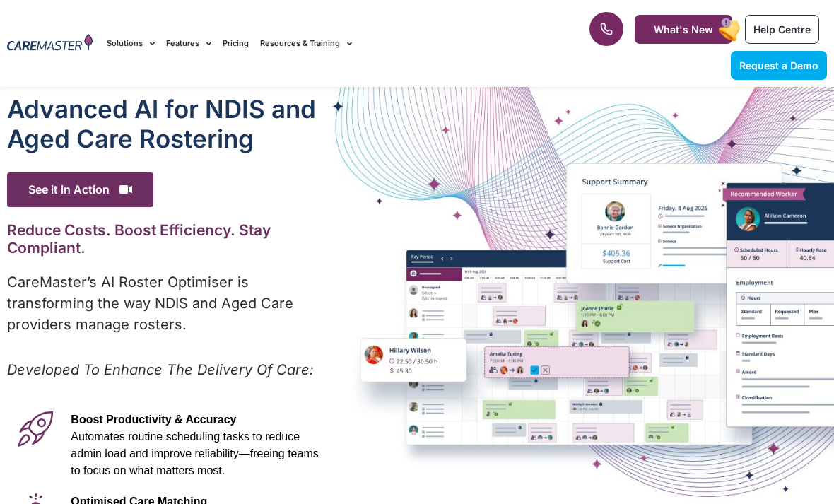 Image resolution: width=834 pixels, height=504 pixels. I want to click on a: Request a Demo, so click(779, 65).